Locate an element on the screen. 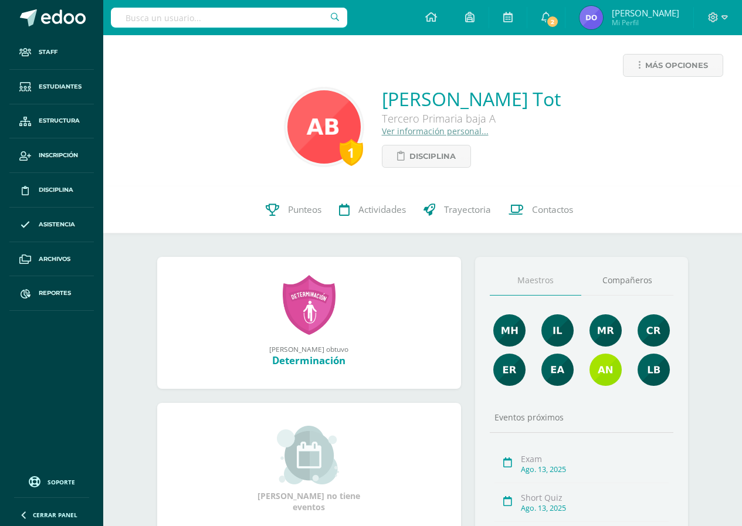  span: Actividades is located at coordinates (382, 209).